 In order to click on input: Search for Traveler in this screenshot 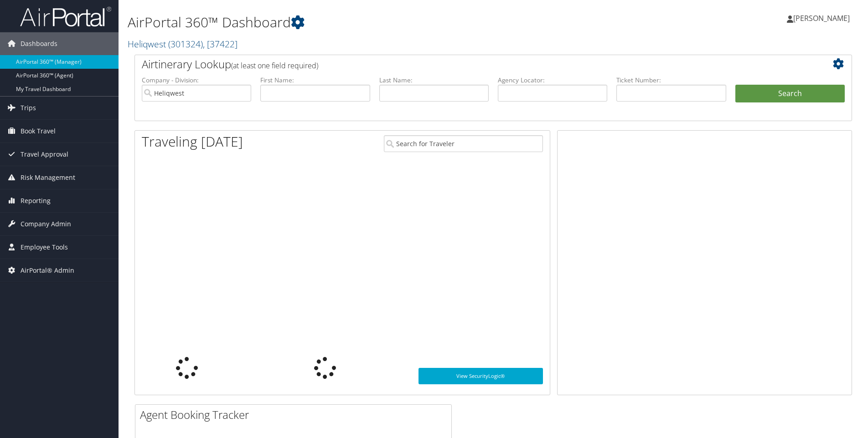, I will do `click(463, 144)`.